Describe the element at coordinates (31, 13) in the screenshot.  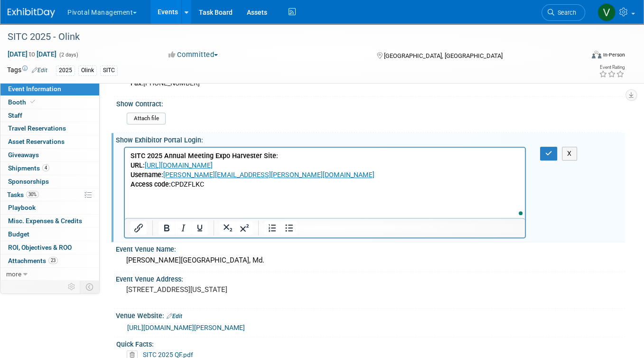
I see `img: ExhibitDay` at that location.